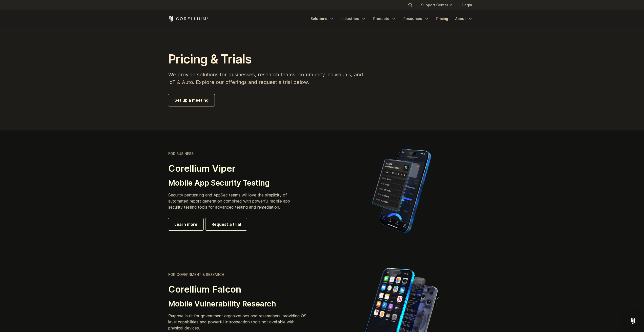 This screenshot has width=644, height=332. I want to click on a: About, so click(464, 19).